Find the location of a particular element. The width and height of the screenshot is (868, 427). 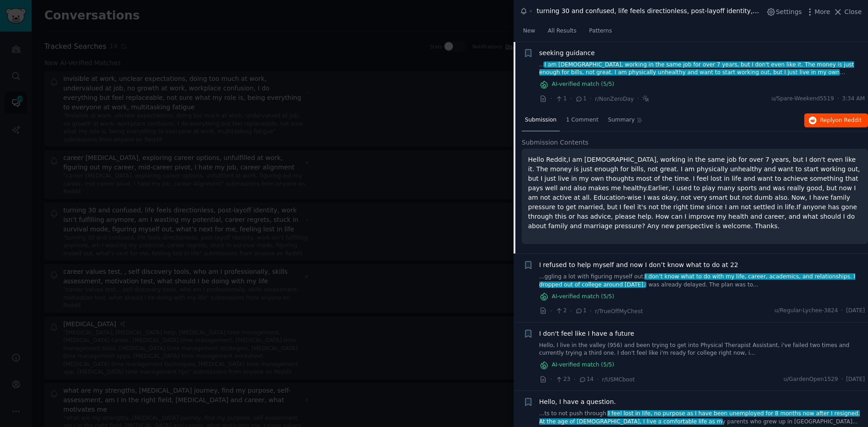

span: Submission is located at coordinates (540, 120).